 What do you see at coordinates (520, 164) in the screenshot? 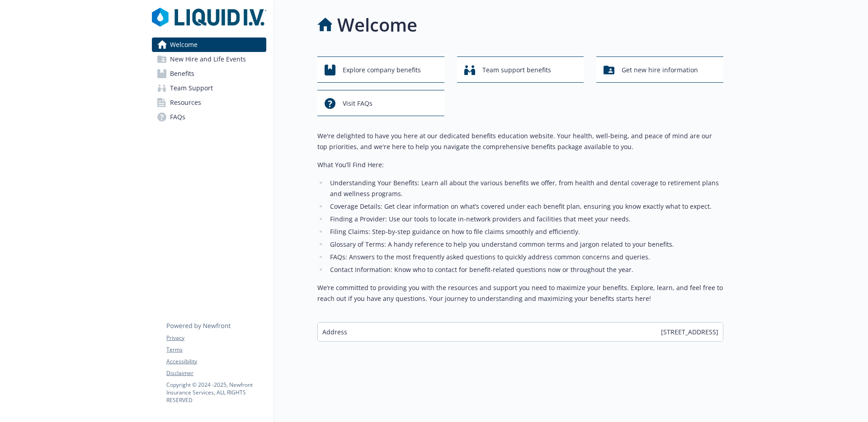
I see `p: What You’ll Find Here:` at bounding box center [520, 164].